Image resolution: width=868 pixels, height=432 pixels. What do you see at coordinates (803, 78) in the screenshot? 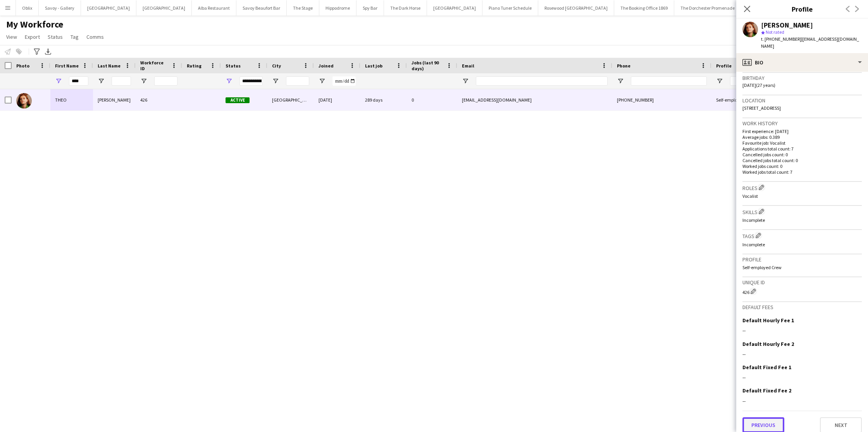
I see `h3: Birthday` at bounding box center [803, 78].